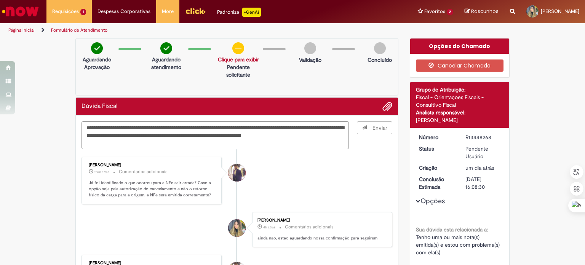 The width and height of the screenshot is (585, 265). What do you see at coordinates (238, 48) in the screenshot?
I see `img: circle-minus.png` at bounding box center [238, 48].